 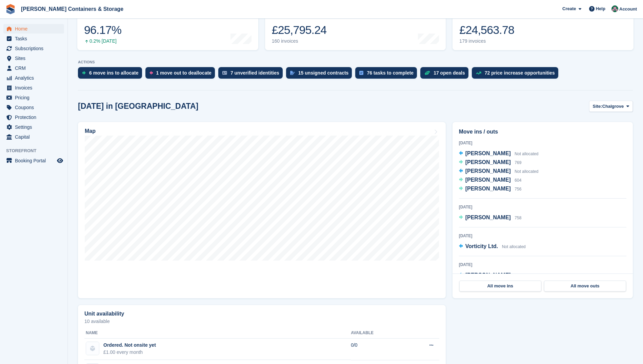 I want to click on a: All move outs, so click(x=585, y=286).